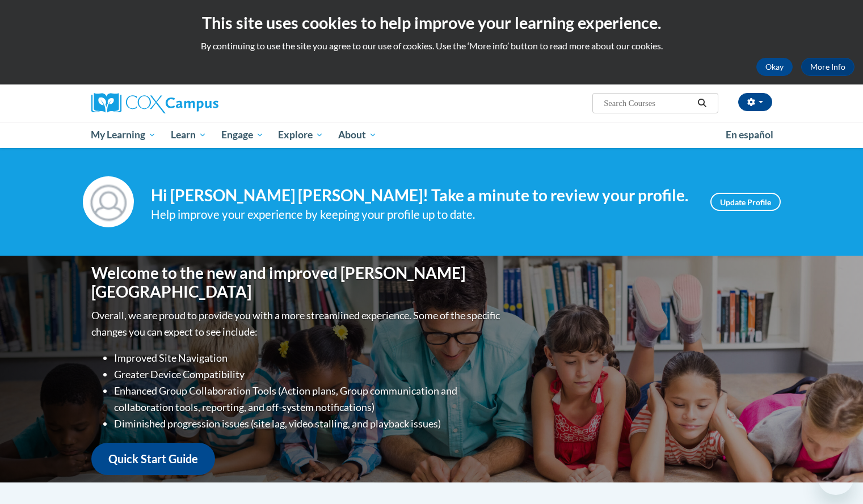  Describe the element at coordinates (242, 135) in the screenshot. I see `span: Engage` at that location.